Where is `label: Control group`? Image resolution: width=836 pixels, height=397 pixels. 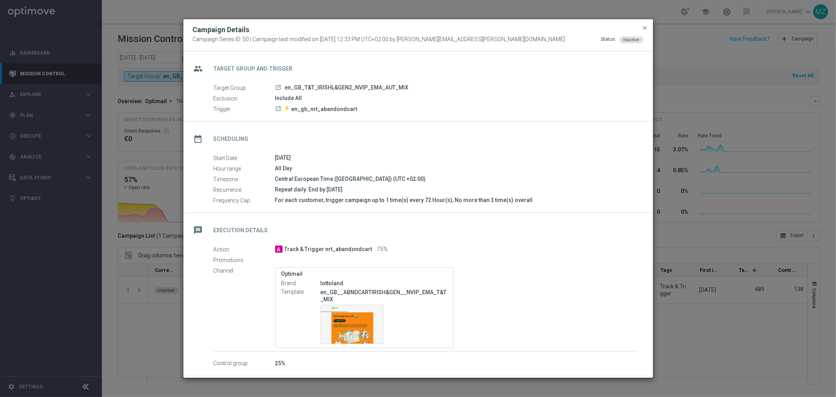
label: Control group is located at coordinates (244, 363).